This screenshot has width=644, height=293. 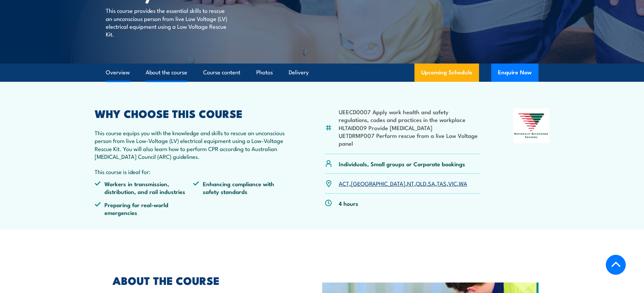 What do you see at coordinates (202, 280) in the screenshot?
I see `h2: ABOUT THE COURSE` at bounding box center [202, 280].